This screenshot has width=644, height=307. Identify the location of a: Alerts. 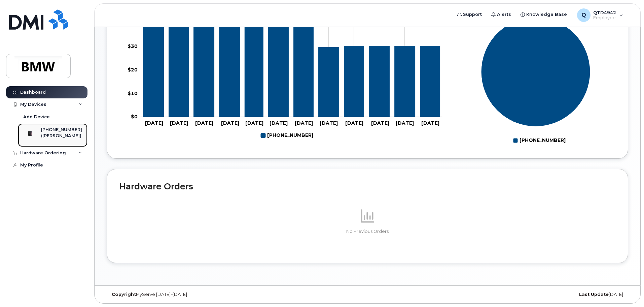
(501, 14).